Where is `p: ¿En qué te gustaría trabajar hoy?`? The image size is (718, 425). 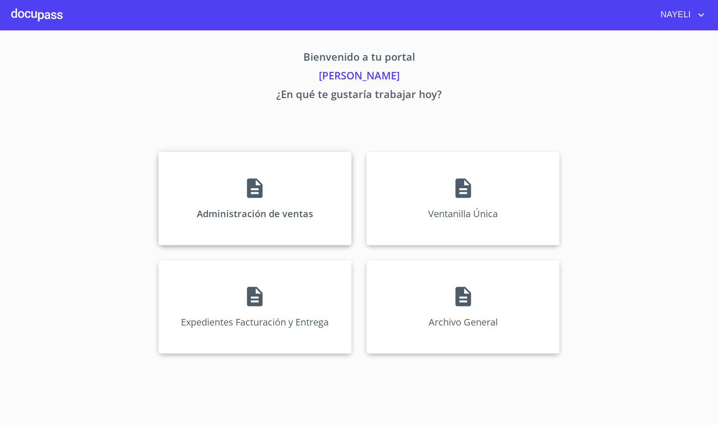
p: ¿En qué te gustaría trabajar hoy? is located at coordinates (359, 96).